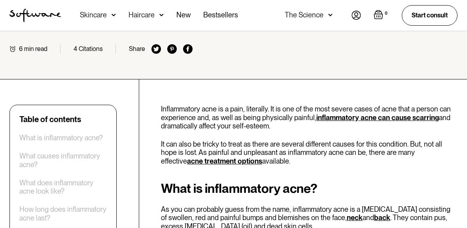  I want to click on div: 4, so click(75, 49).